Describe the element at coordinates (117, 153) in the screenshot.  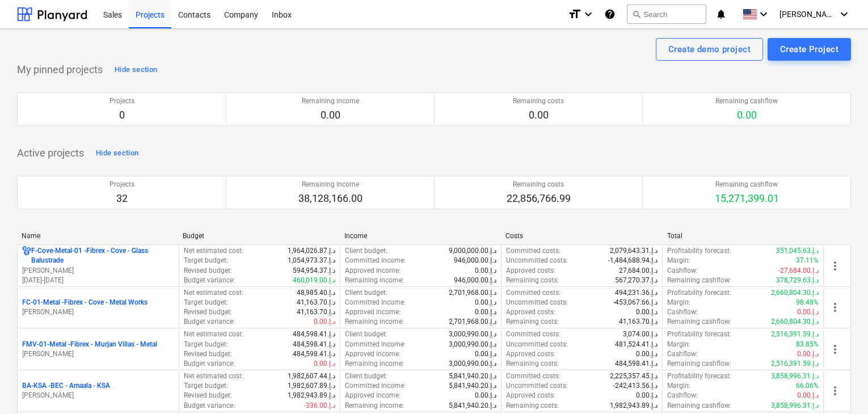
I see `button: Hide section` at that location.